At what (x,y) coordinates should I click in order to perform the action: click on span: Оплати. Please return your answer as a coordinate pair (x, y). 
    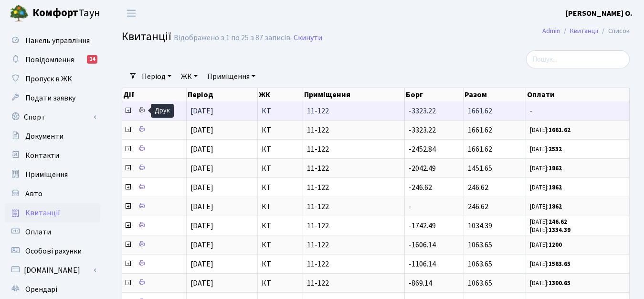
    Looking at the image, I should click on (38, 232).